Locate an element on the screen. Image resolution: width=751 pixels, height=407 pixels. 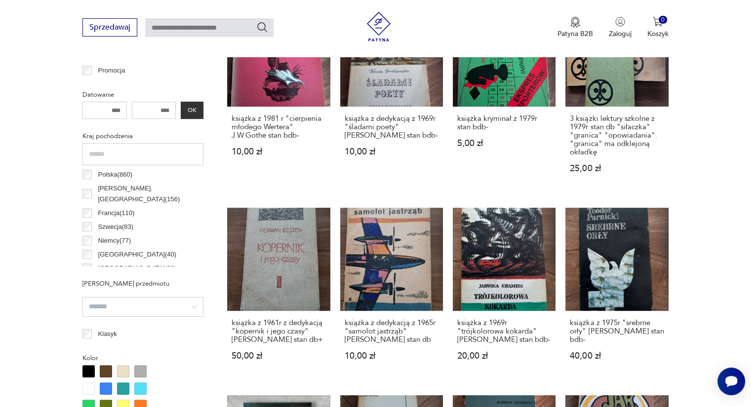
button: Sprzedawaj is located at coordinates (110, 27).